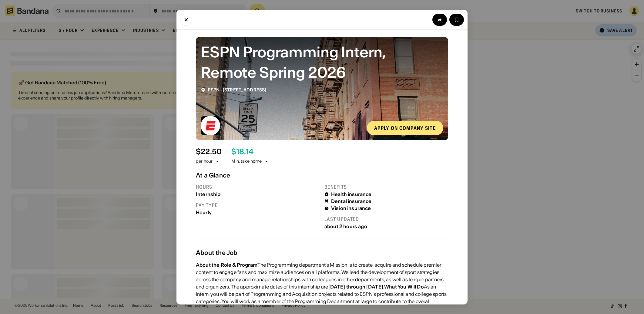 Image resolution: width=644 pixels, height=314 pixels. Describe the element at coordinates (214, 90) in the screenshot. I see `span: ESPN` at that location.